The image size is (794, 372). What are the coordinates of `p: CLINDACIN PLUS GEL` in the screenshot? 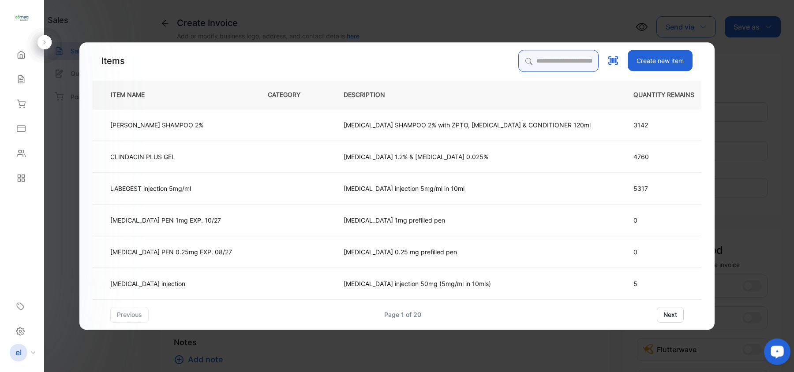 It's located at (142, 157).